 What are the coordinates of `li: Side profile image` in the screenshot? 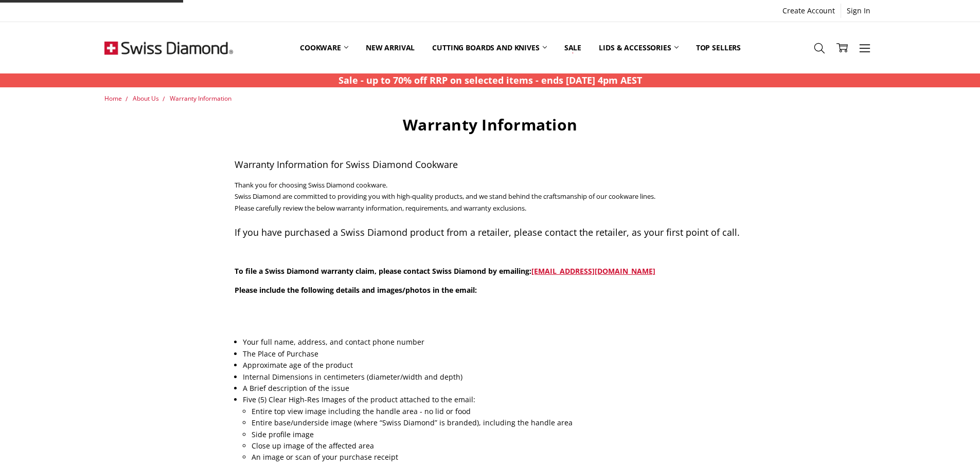 It's located at (498, 435).